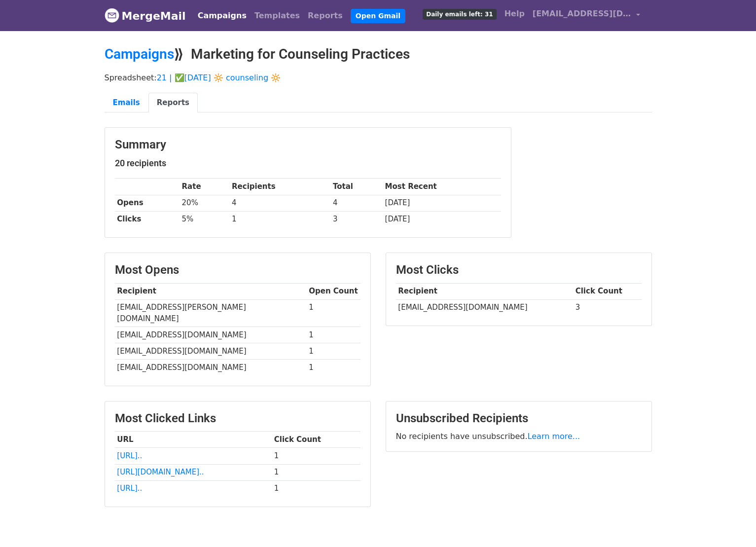 The image size is (756, 547). What do you see at coordinates (205, 219) in the screenshot?
I see `td: 5%` at bounding box center [205, 219].